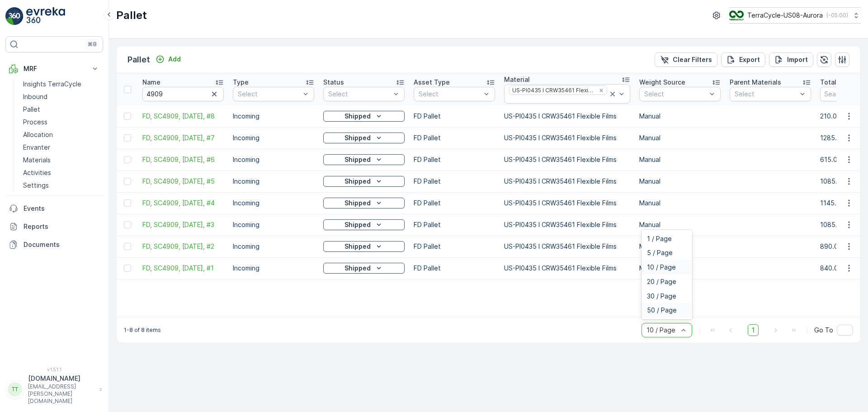 The image size is (868, 412). What do you see at coordinates (54, 209) in the screenshot?
I see `a: Events` at bounding box center [54, 209].